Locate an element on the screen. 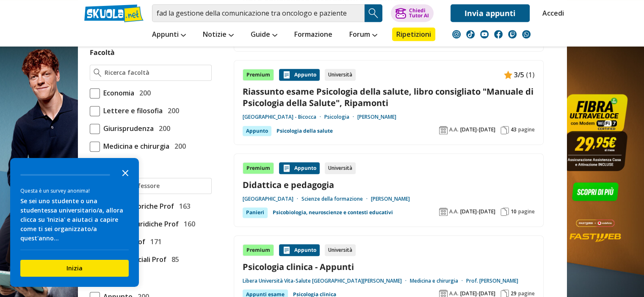  a: Scienze della formazione is located at coordinates (336, 199).